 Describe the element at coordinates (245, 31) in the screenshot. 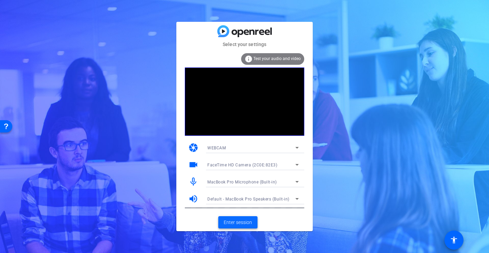

I see `img: blue-gradient.svg` at that location.